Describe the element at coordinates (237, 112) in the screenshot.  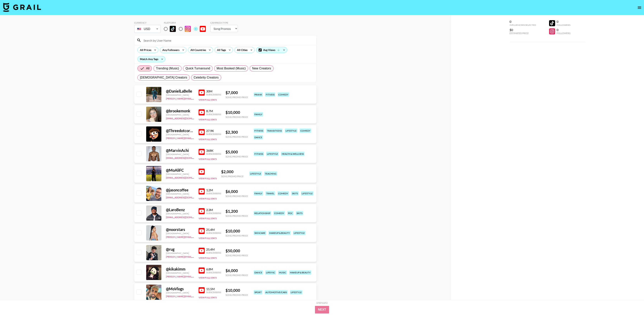
I see `div: $ 10,000` at that location.